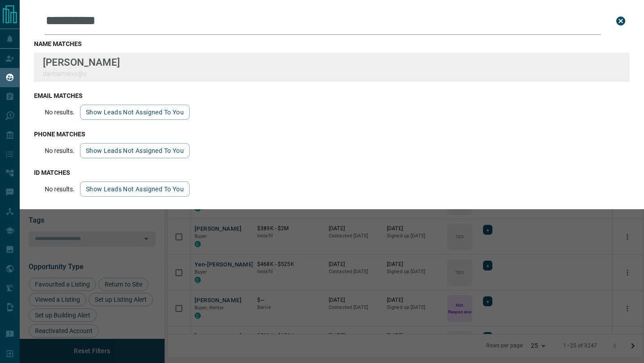 The image size is (644, 363). What do you see at coordinates (332, 173) in the screenshot?
I see `h3: id matches` at bounding box center [332, 173].